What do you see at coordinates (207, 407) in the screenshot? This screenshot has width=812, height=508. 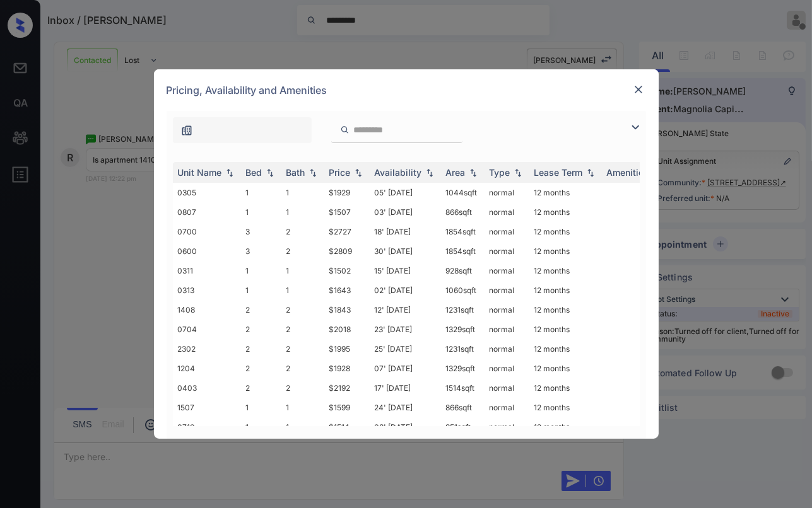 I see `td: 1507` at bounding box center [207, 407].